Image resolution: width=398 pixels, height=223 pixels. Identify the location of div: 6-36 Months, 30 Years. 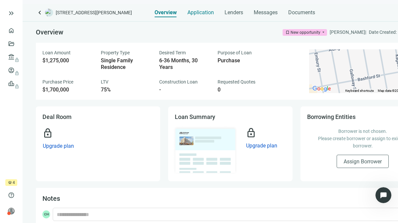
(184, 64).